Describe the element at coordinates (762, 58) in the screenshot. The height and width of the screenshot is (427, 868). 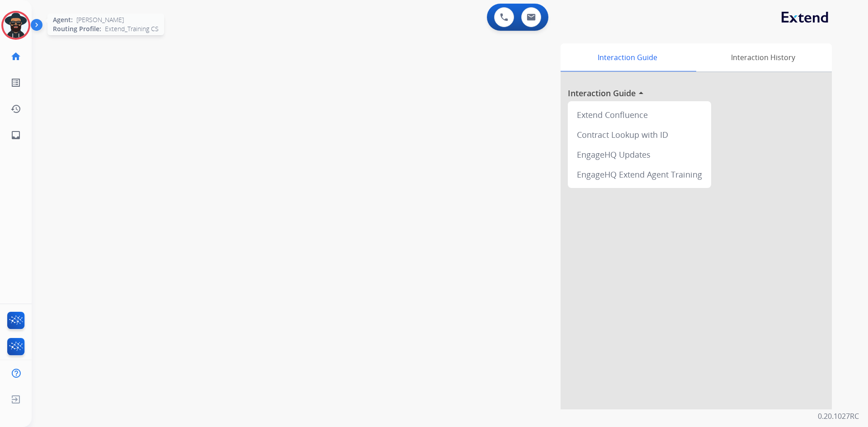
I see `div: Interaction History` at that location.